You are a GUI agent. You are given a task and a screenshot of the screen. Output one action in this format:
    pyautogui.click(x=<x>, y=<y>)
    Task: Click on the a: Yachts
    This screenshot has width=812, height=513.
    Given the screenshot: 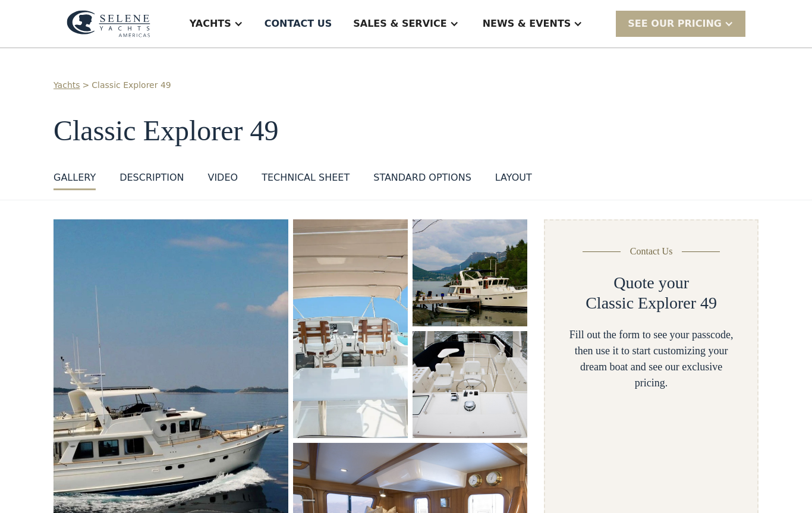 What is the action you would take?
    pyautogui.click(x=66, y=85)
    